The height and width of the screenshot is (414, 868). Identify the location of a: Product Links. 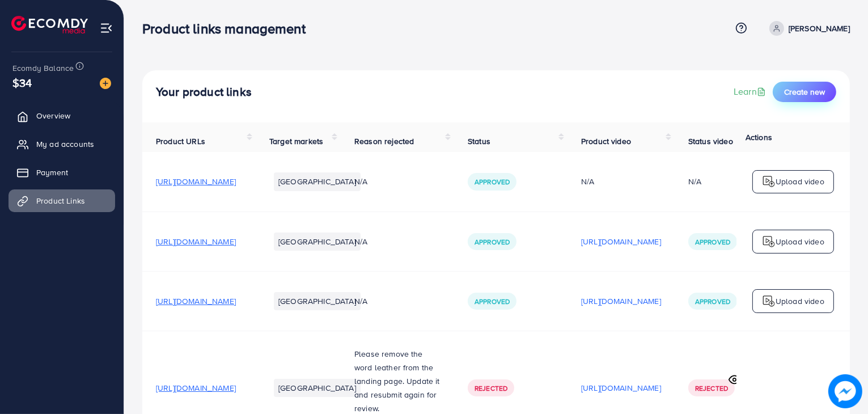
(62, 201).